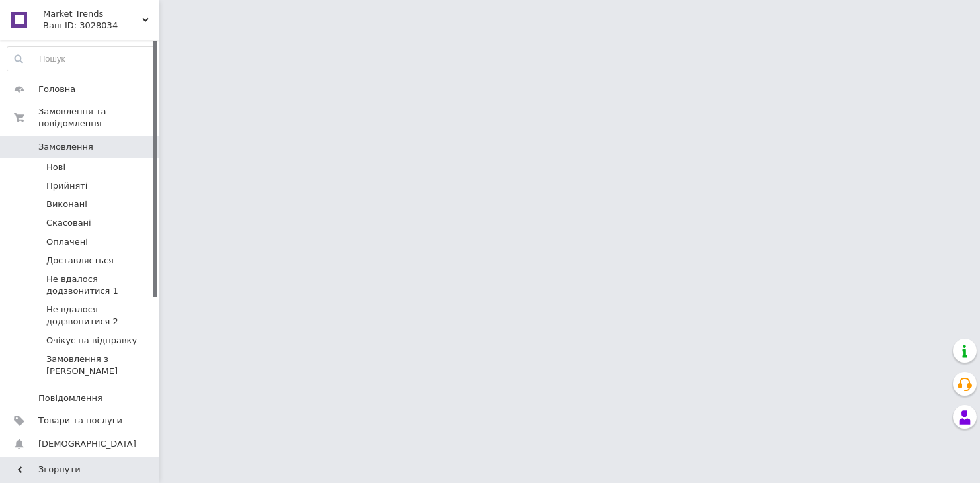  Describe the element at coordinates (67, 242) in the screenshot. I see `span: Оплачені` at that location.